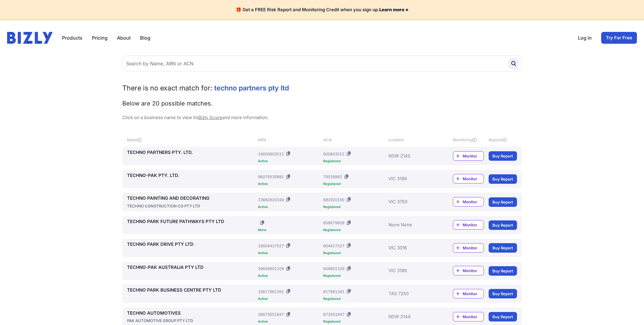 The image size is (644, 325). Describe the element at coordinates (412, 225) in the screenshot. I see `div: None None` at that location.